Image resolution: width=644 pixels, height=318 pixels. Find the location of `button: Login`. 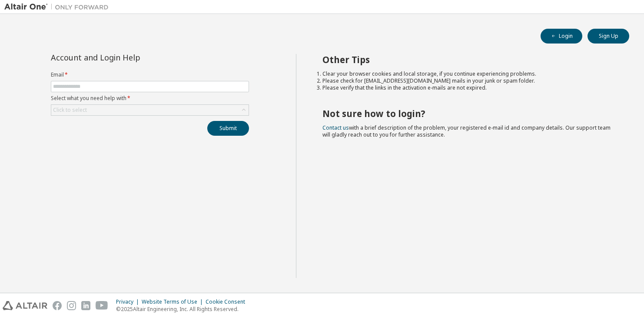

button: Login is located at coordinates (562, 36).